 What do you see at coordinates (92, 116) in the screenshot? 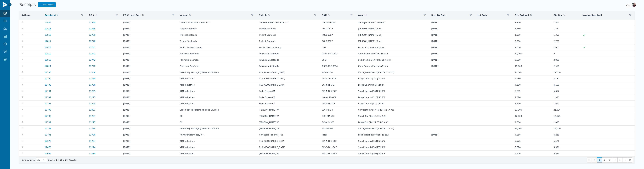
I see `a: 11227` at bounding box center [92, 116].